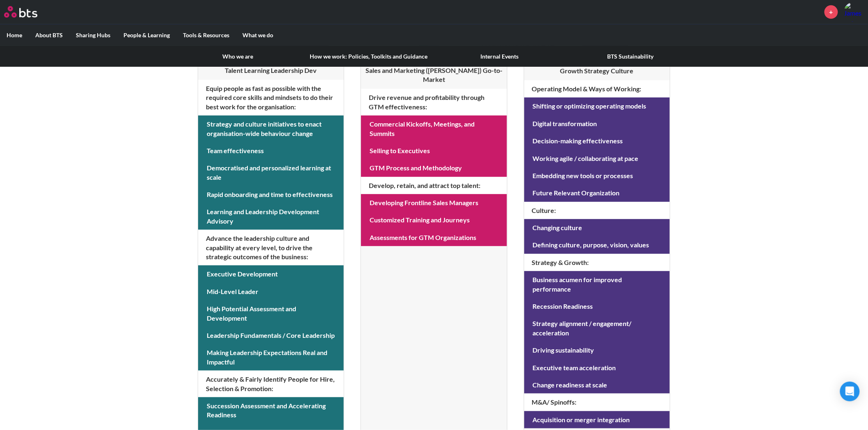 The width and height of the screenshot is (868, 430). I want to click on label: Sharing Hubs, so click(93, 35).